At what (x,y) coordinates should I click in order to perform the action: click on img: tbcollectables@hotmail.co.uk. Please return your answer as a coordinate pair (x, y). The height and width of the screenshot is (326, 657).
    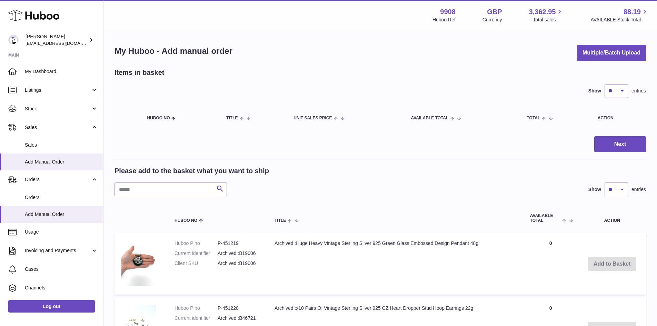
    Looking at the image, I should click on (13, 40).